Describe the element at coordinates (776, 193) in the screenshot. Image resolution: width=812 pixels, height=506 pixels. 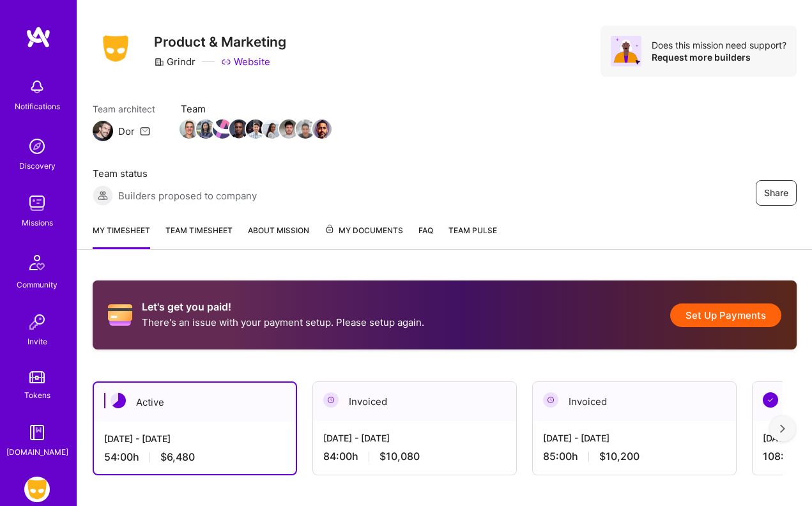
I see `button: Share` at that location.